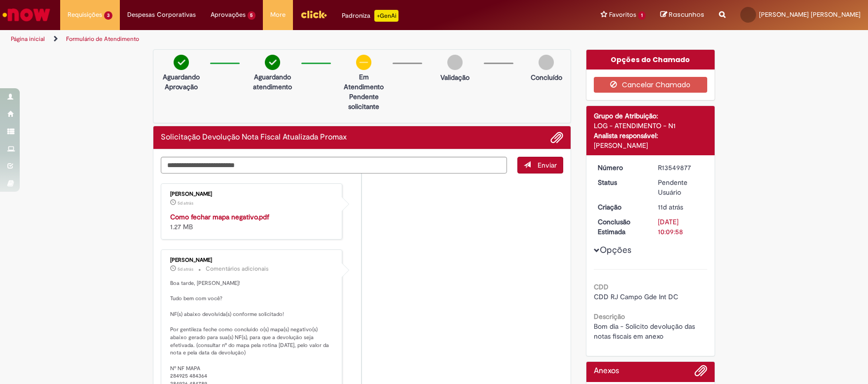 This screenshot has height=384, width=868. What do you see at coordinates (28, 39) in the screenshot?
I see `a: Página inicial` at bounding box center [28, 39].